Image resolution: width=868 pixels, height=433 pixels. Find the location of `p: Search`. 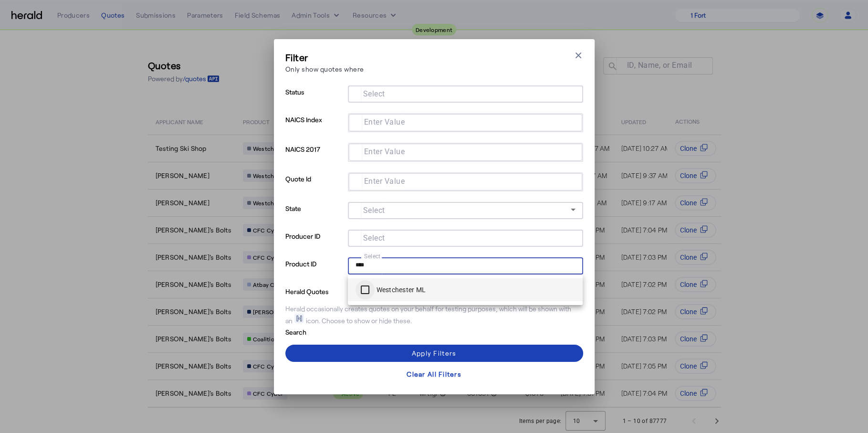

p: Search is located at coordinates (323, 331).